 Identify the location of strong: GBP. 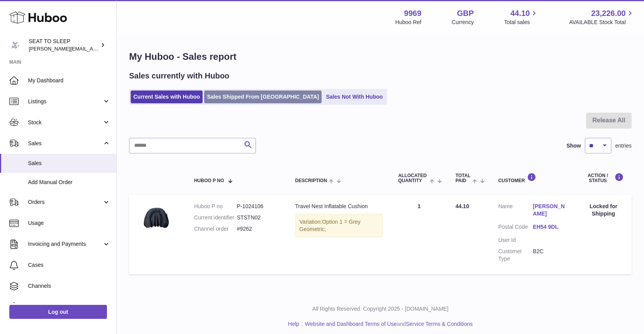
(465, 13).